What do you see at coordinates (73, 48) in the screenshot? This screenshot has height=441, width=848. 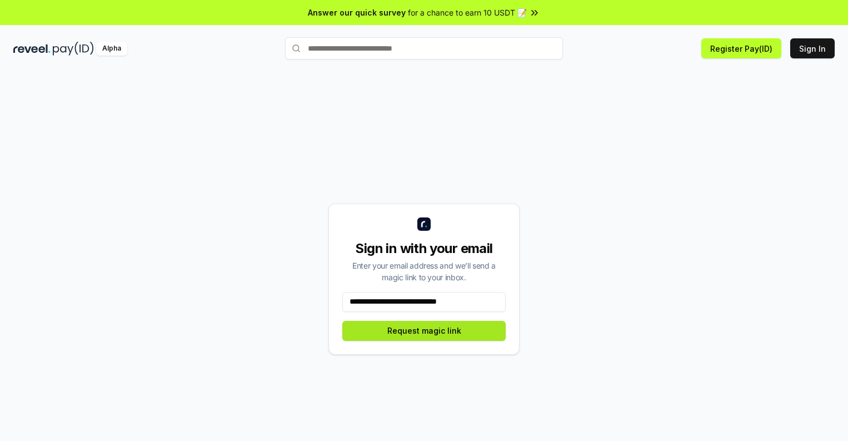 I see `img: pay_id` at bounding box center [73, 48].